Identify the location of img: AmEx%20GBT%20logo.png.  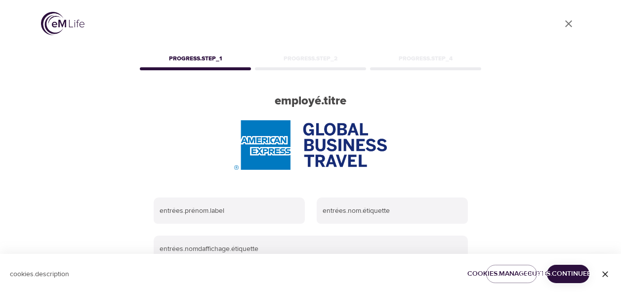
(310, 145).